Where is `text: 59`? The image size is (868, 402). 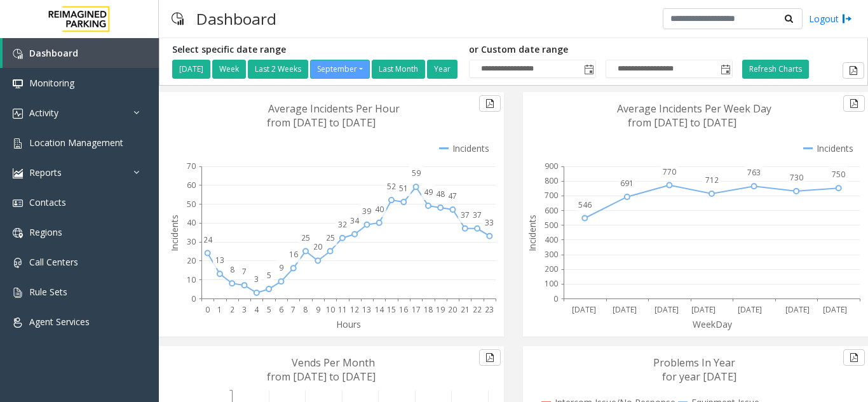 text: 59 is located at coordinates (416, 173).